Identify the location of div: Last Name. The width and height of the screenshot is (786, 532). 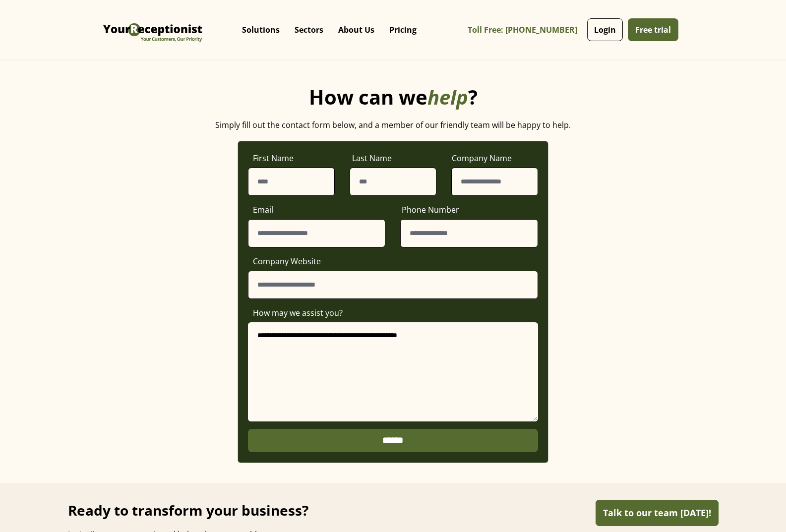
(392, 159).